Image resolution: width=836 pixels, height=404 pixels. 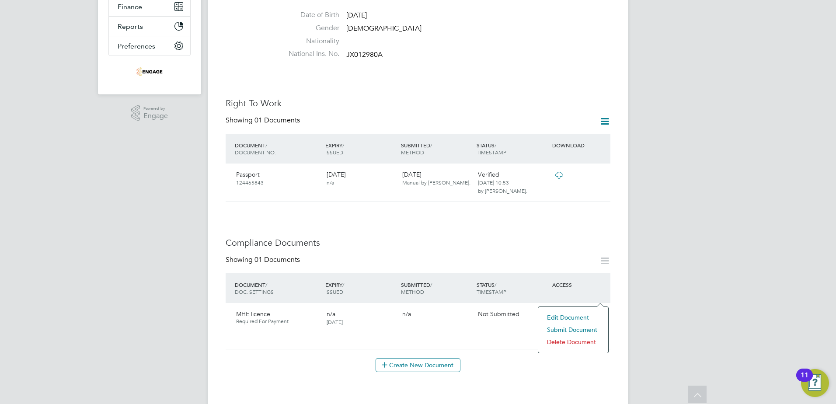 I want to click on span: Reports, so click(x=130, y=26).